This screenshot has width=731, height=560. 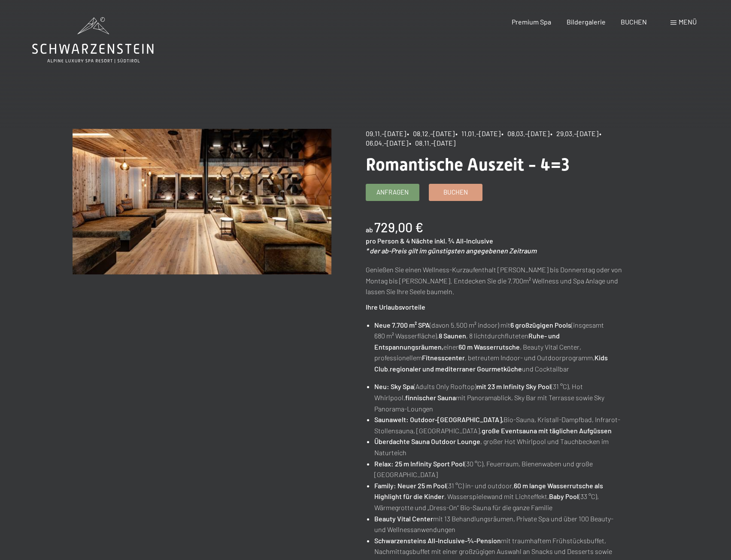 What do you see at coordinates (491, 363) in the screenshot?
I see `strong: Kids Club` at bounding box center [491, 363].